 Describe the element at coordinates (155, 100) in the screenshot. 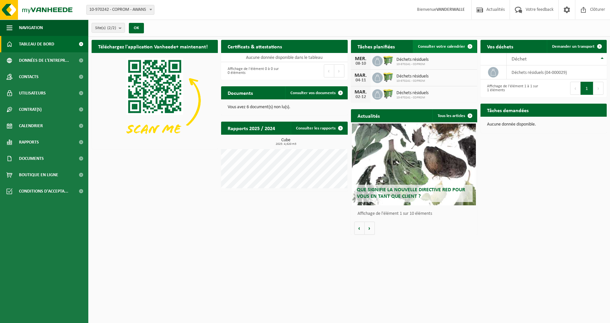

I see `img: Download de VHEPlus App` at that location.